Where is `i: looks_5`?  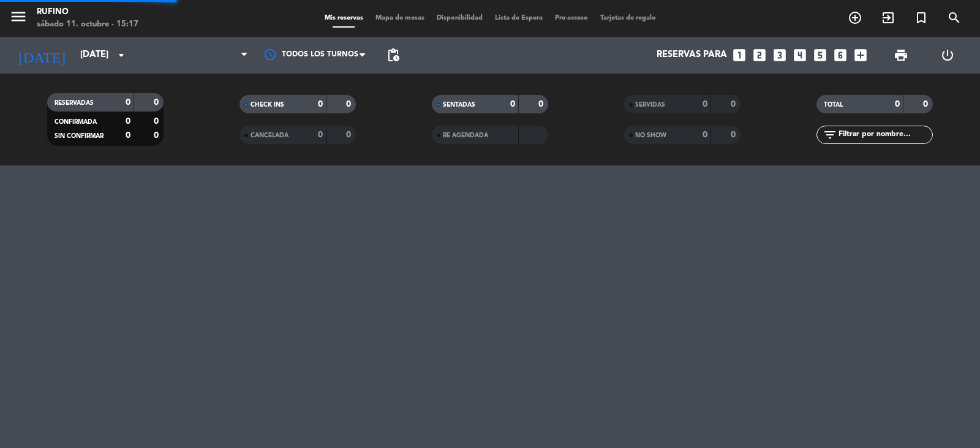
i: looks_5 is located at coordinates (820, 55).